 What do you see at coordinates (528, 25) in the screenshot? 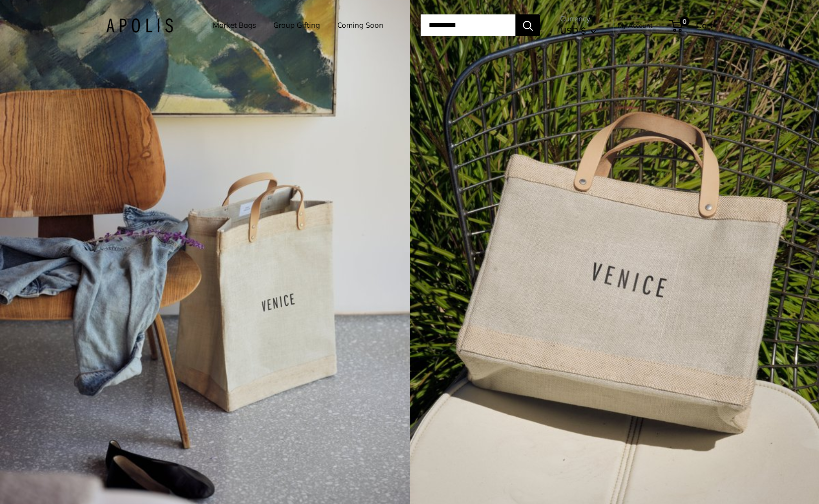
I see `button: Search` at bounding box center [528, 25].